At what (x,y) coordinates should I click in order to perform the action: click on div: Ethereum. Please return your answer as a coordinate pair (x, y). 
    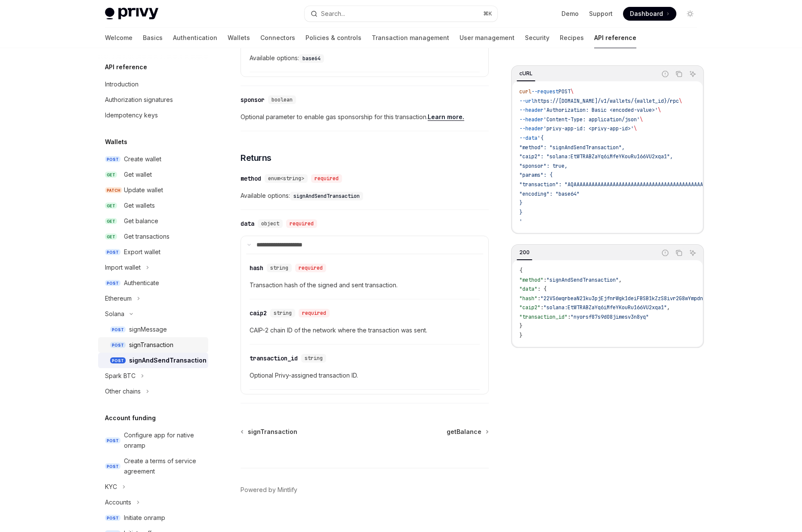
    Looking at the image, I should click on (119, 298).